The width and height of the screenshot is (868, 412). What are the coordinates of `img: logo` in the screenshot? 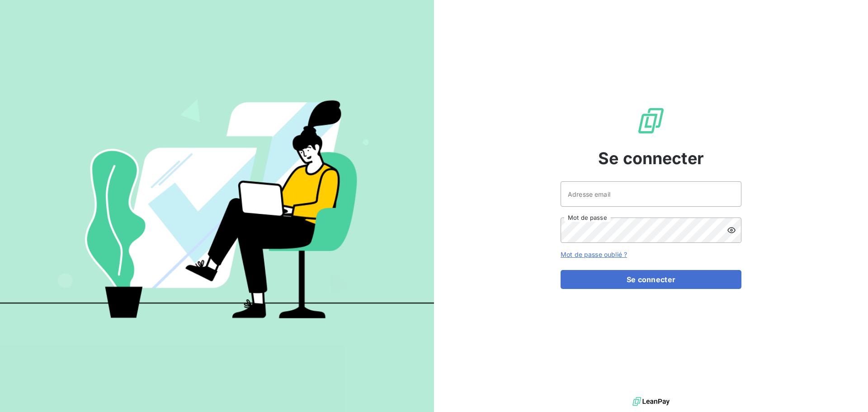 It's located at (651, 402).